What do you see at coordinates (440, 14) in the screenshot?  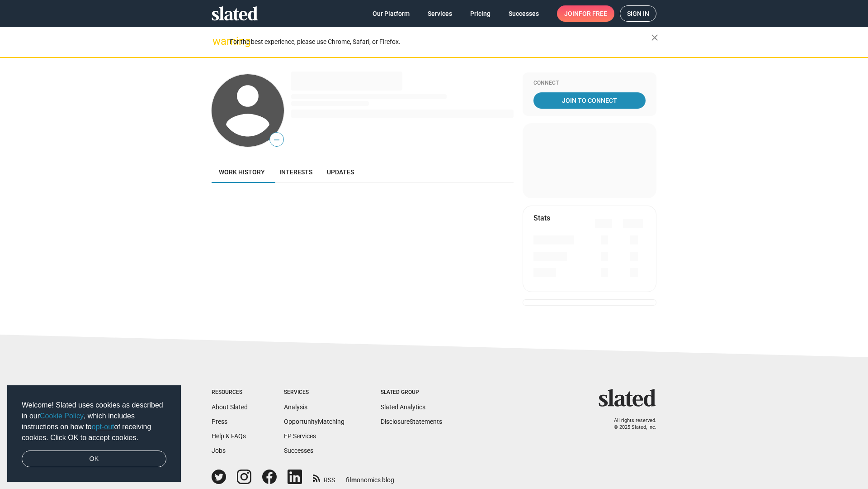 I see `span: Services` at bounding box center [440, 14].